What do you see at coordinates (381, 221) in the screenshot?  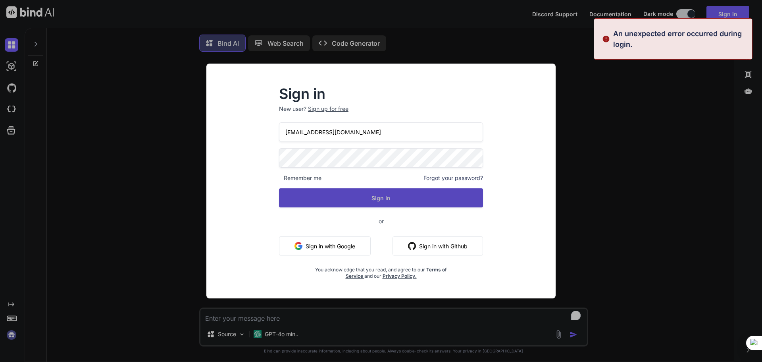 I see `span: or` at bounding box center [381, 221].